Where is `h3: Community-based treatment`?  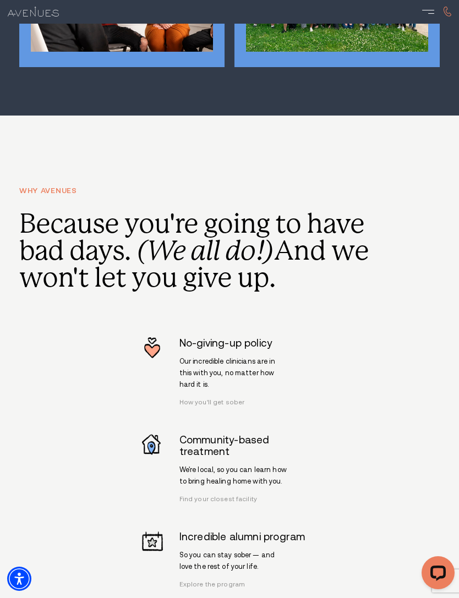 h3: Community-based treatment is located at coordinates (248, 446).